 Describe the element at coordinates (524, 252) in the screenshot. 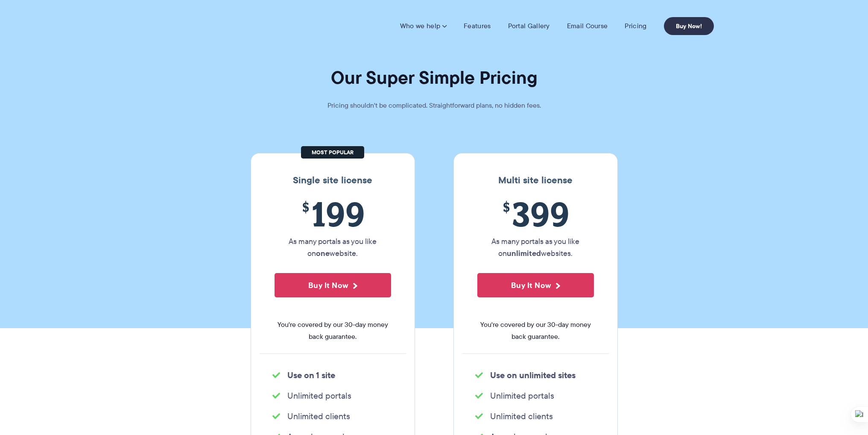

I see `strong: unlimited` at that location.